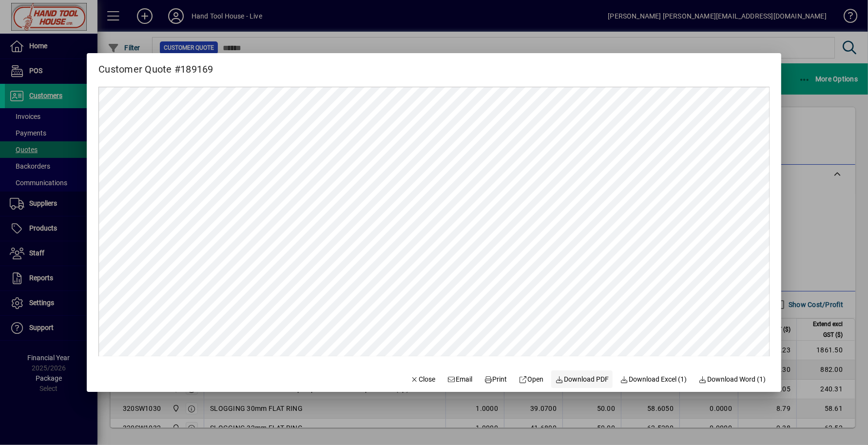 The height and width of the screenshot is (445, 868). What do you see at coordinates (531, 380) in the screenshot?
I see `a: Open` at bounding box center [531, 380].